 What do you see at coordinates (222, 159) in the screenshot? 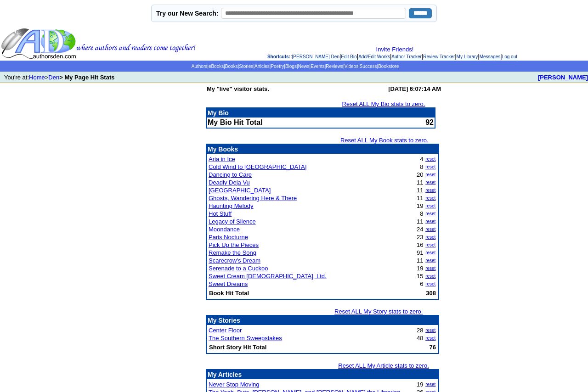
I see `a: Aria in Ice` at bounding box center [222, 159].